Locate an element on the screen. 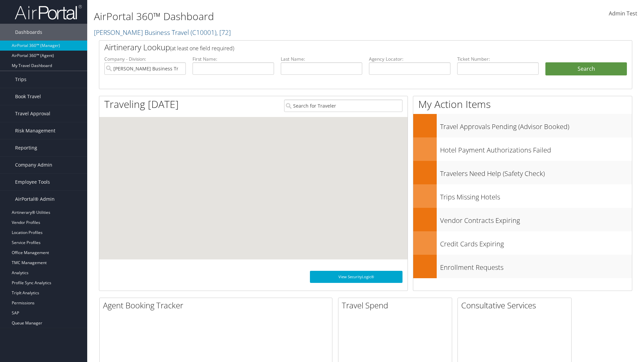  a: Trips Missing Hotels is located at coordinates (522, 196).